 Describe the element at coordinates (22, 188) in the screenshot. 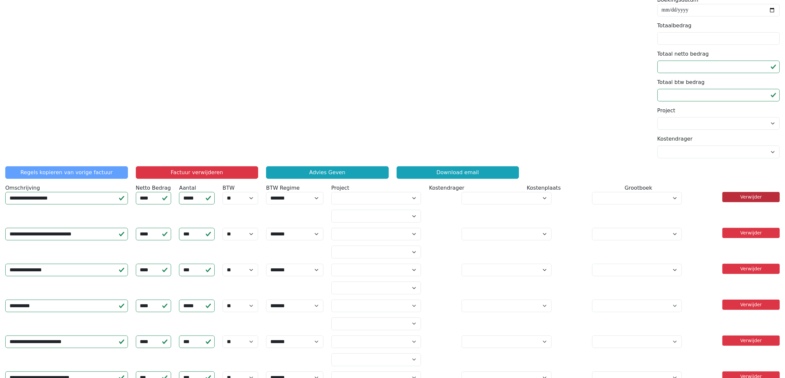

I see `label: Omschrijving` at that location.